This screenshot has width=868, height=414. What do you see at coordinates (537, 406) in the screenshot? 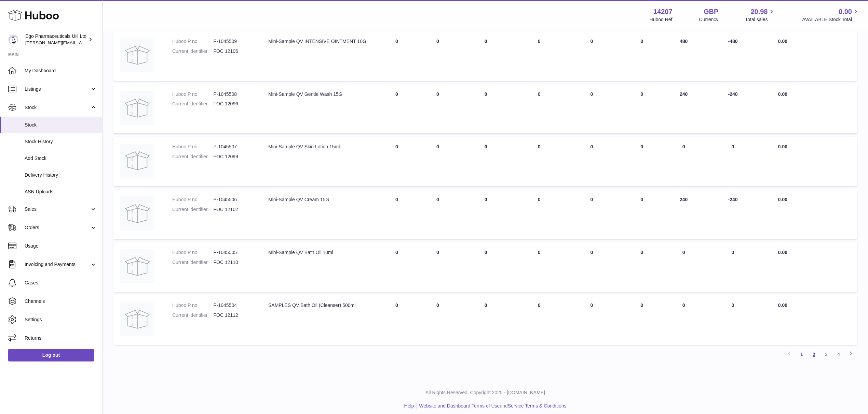
I see `a: Service Terms & Conditions` at bounding box center [537, 406].